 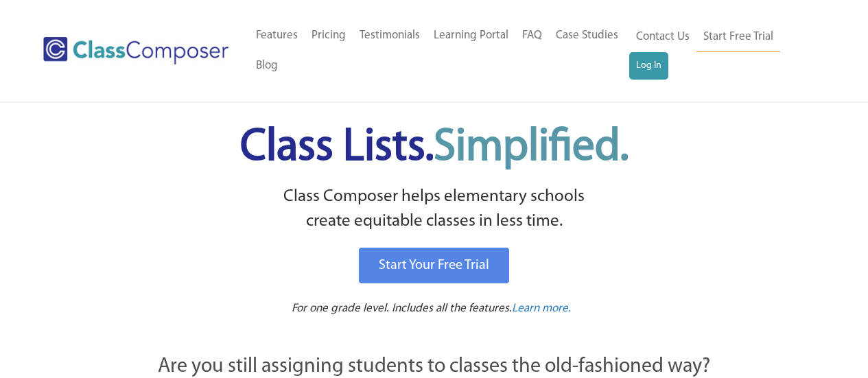 What do you see at coordinates (434, 266) in the screenshot?
I see `span: Start Your Free Trial` at bounding box center [434, 266].